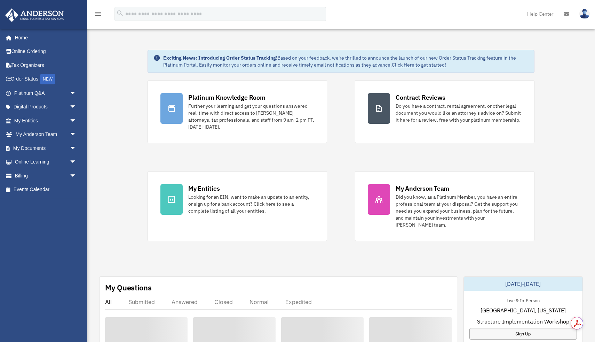  What do you see at coordinates (299, 302) in the screenshot?
I see `div: Expedited` at bounding box center [299, 302].